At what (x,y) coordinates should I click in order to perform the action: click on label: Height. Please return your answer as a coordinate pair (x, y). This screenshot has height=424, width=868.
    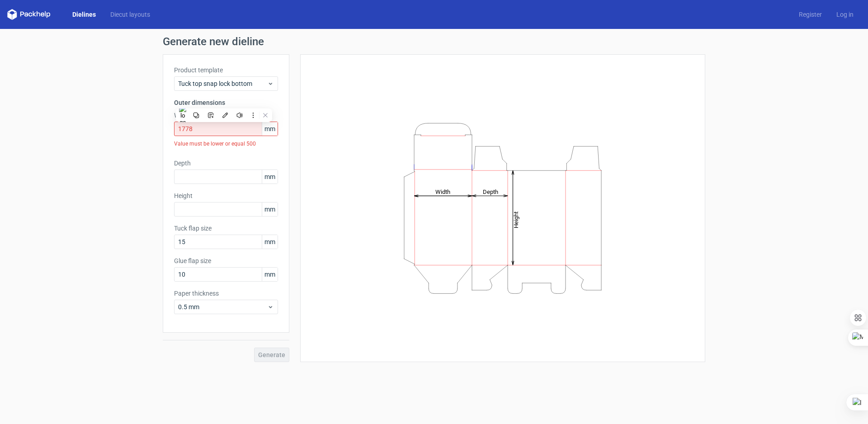
    Looking at the image, I should click on (226, 196).